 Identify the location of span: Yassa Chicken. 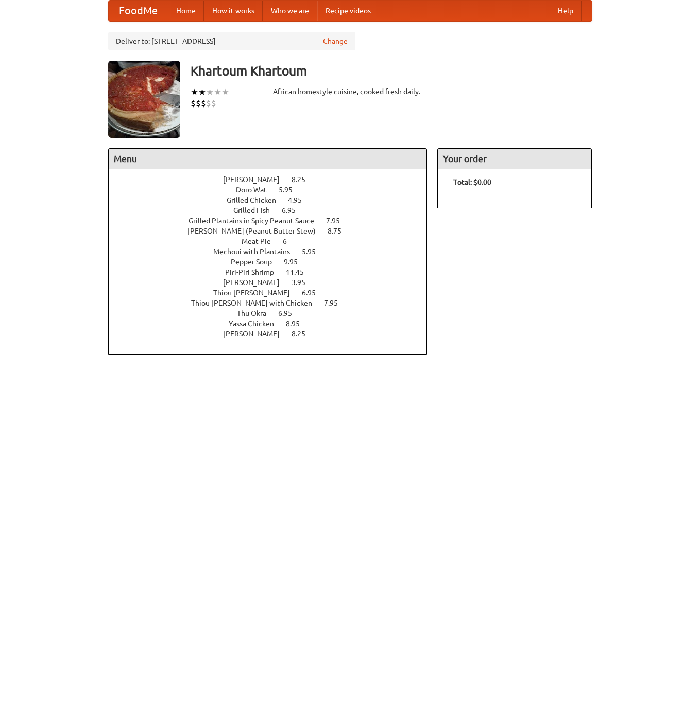
(257, 323).